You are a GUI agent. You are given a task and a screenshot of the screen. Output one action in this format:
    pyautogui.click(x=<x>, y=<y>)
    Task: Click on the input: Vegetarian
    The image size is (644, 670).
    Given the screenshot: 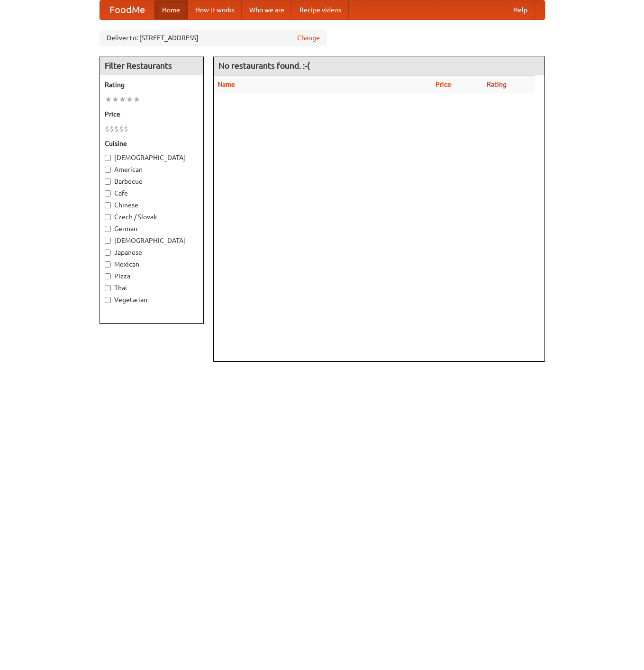 What is the action you would take?
    pyautogui.click(x=107, y=300)
    